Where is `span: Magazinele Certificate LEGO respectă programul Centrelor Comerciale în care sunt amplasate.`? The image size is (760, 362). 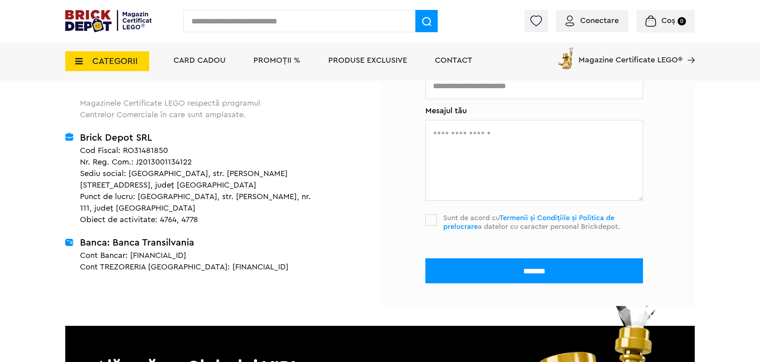
span: Magazinele Certificate LEGO respectă programul Centrelor Comerciale în care sunt amplasate. is located at coordinates (170, 109).